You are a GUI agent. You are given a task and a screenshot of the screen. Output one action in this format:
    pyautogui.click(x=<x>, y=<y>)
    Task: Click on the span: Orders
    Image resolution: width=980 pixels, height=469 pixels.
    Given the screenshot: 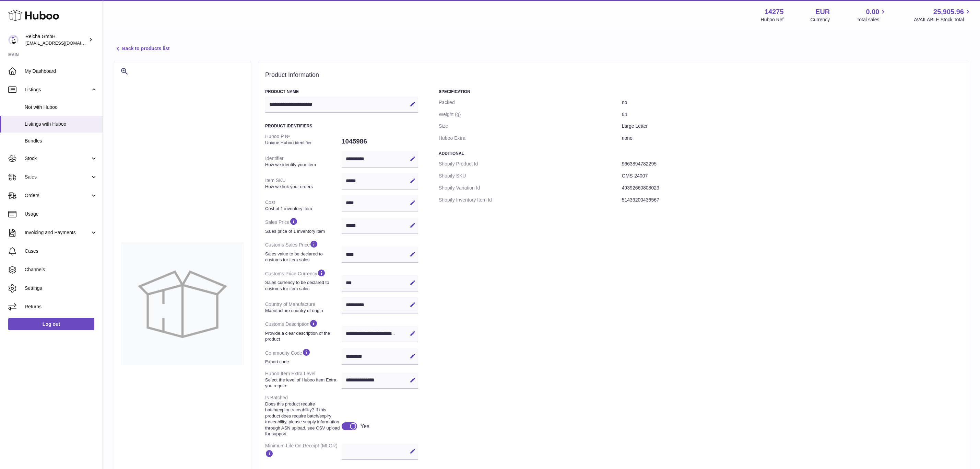 What is the action you would take?
    pyautogui.click(x=58, y=196)
    